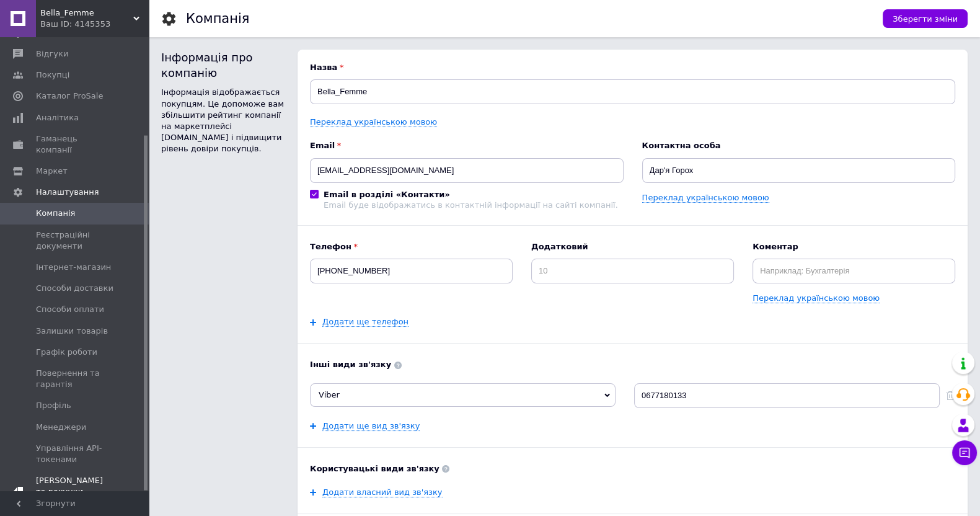  What do you see at coordinates (53, 406) in the screenshot?
I see `span: Профіль` at bounding box center [53, 406].